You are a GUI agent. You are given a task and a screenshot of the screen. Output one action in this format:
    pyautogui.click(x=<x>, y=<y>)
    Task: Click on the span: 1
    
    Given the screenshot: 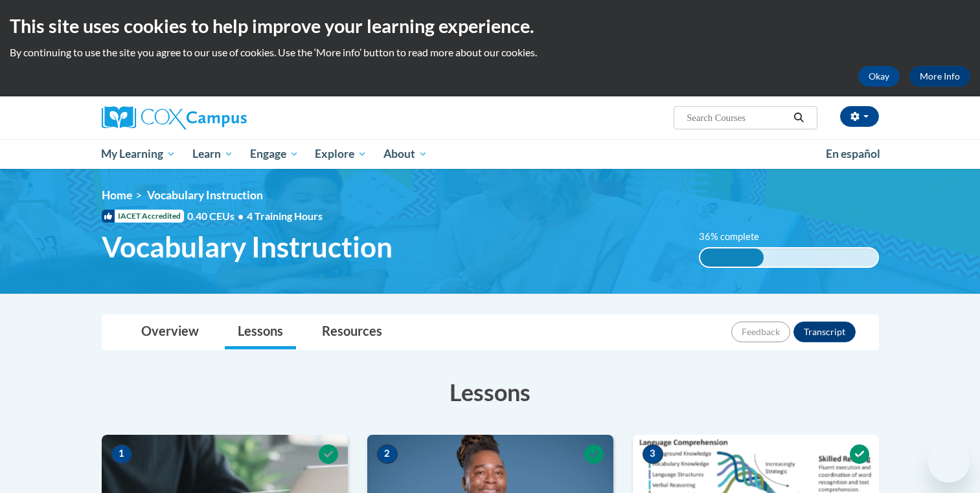 What is the action you would take?
    pyautogui.click(x=121, y=454)
    